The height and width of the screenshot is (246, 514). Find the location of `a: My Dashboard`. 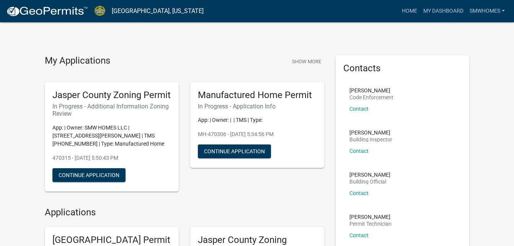

a: My Dashboard is located at coordinates (443, 11).